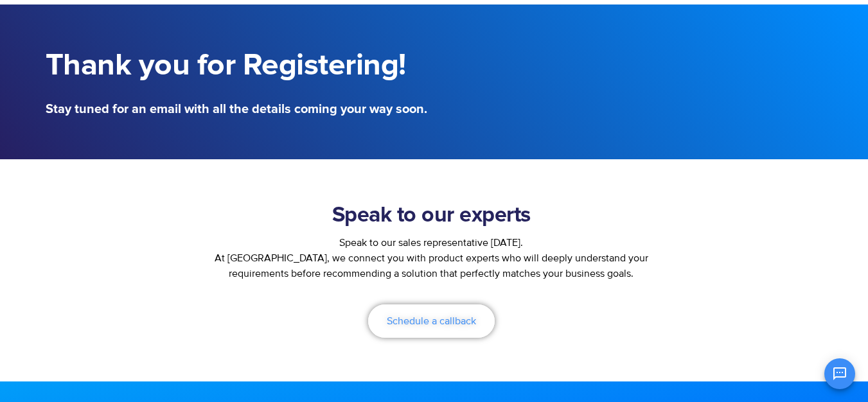 The image size is (868, 402). Describe the element at coordinates (432, 216) in the screenshot. I see `h2: Speak to our experts` at that location.